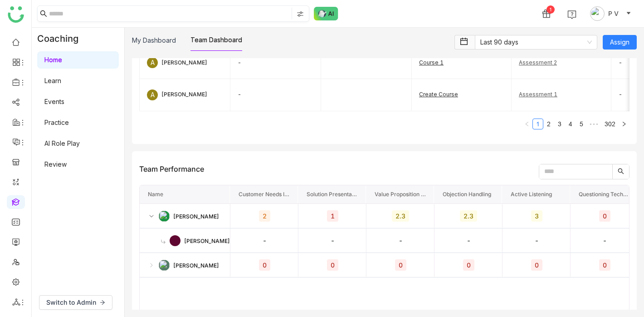  What do you see at coordinates (76, 303) in the screenshot?
I see `button: Switch to Admin` at bounding box center [76, 303].